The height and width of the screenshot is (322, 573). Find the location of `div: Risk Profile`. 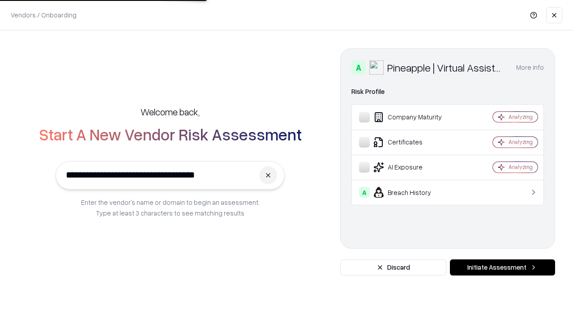

div: Risk Profile is located at coordinates (448, 92).